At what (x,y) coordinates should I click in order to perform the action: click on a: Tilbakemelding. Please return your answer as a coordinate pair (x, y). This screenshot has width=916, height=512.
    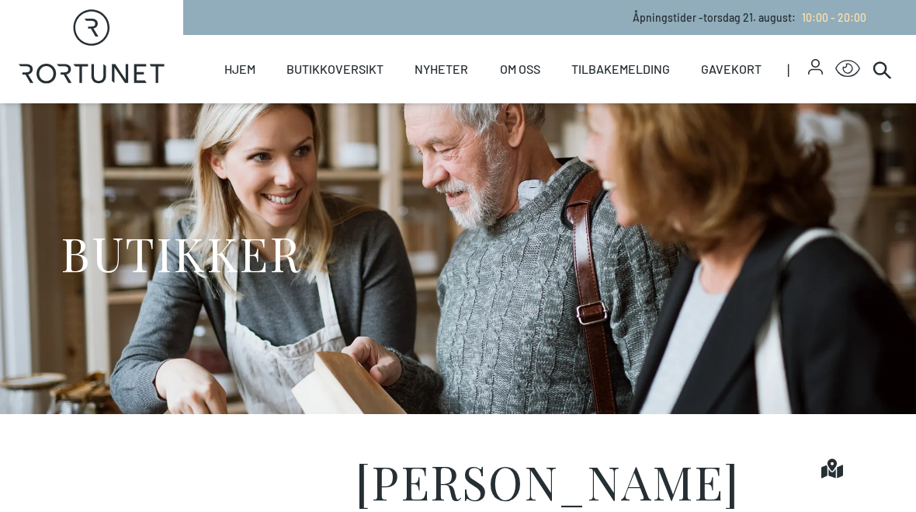
    Looking at the image, I should click on (620, 69).